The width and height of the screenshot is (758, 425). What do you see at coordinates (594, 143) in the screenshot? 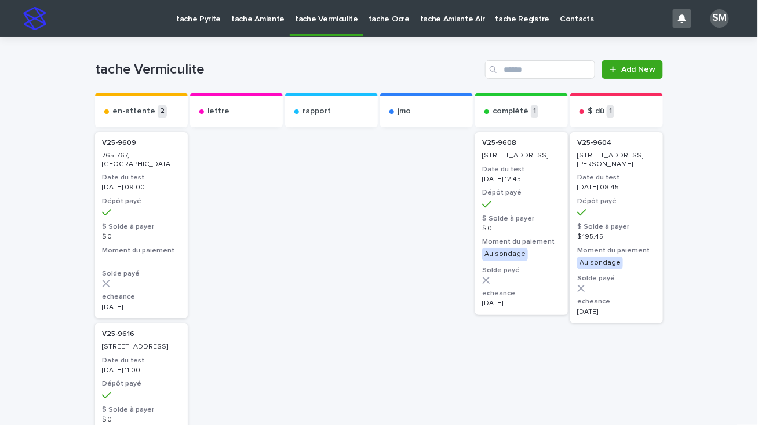
I see `p: V25-9604` at bounding box center [594, 143].